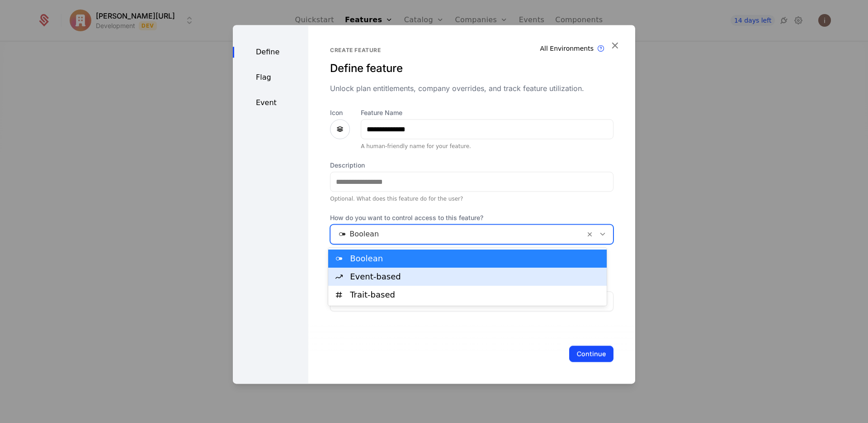  I want to click on div: Unlock plan entitlements, company overrides, and track feature utilization., so click(471, 88).